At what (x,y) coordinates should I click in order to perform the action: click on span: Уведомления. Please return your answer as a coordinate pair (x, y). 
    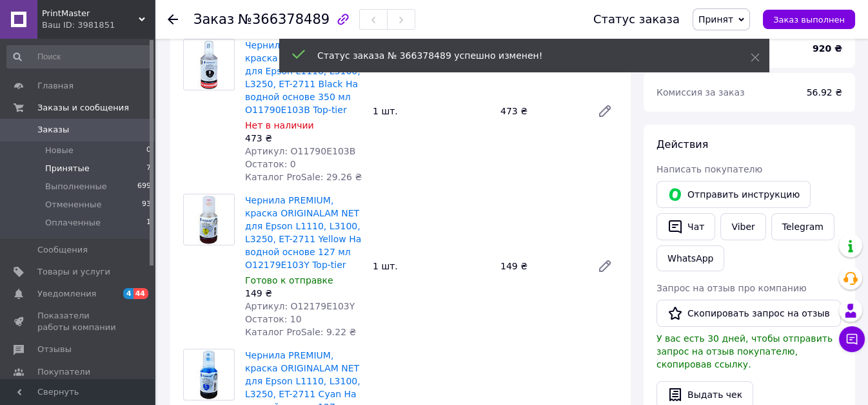
    Looking at the image, I should click on (66, 294).